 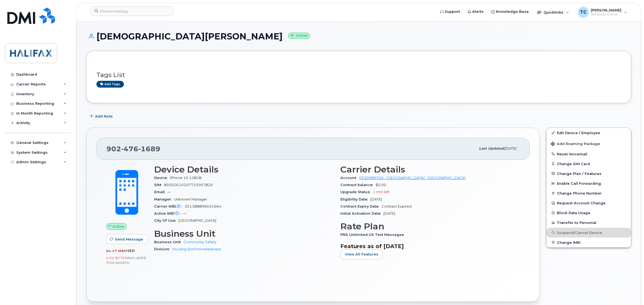 I want to click on span: Account, so click(x=350, y=178).